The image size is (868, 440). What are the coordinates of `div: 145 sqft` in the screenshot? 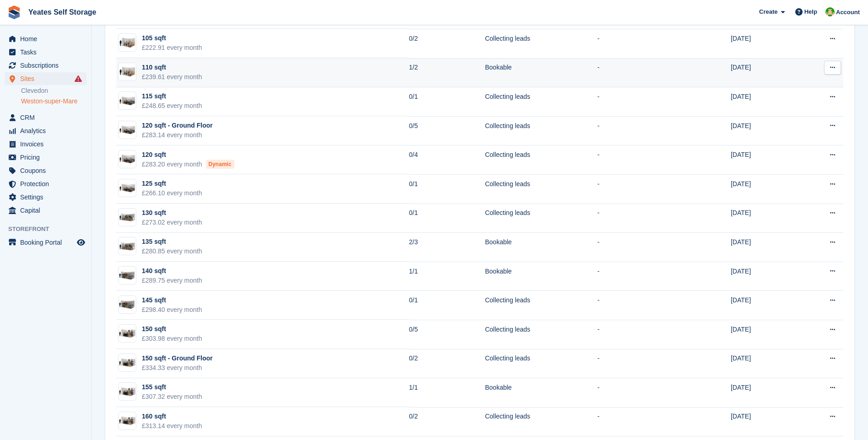 It's located at (172, 300).